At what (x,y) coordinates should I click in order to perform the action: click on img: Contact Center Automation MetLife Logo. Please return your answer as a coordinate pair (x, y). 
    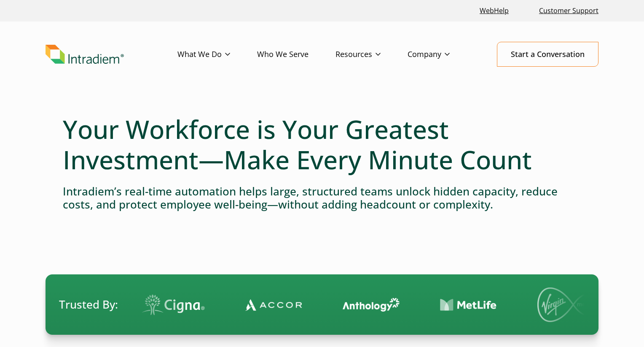
    Looking at the image, I should click on (258, 305).